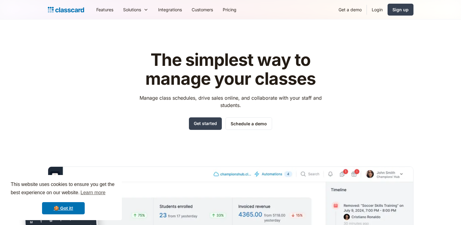  Describe the element at coordinates (63, 189) in the screenshot. I see `span: This website uses cookies to ensure you get the best experience on our website.` at that location.